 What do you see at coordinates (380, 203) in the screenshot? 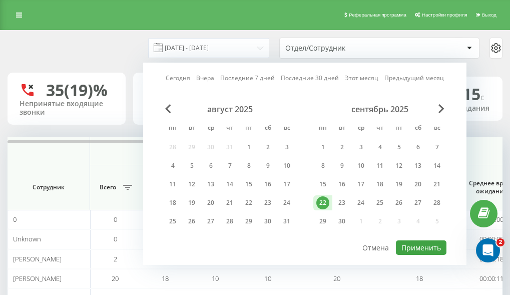
I see `div: 25` at bounding box center [380, 203].